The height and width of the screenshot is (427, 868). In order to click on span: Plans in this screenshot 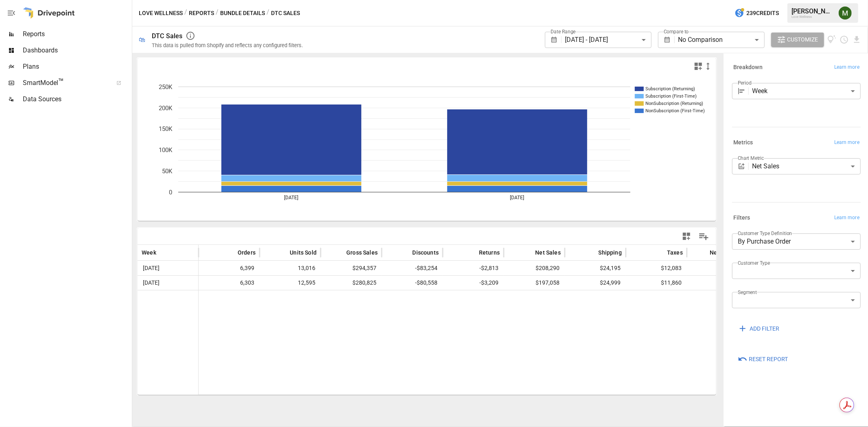, I will do `click(77, 67)`.